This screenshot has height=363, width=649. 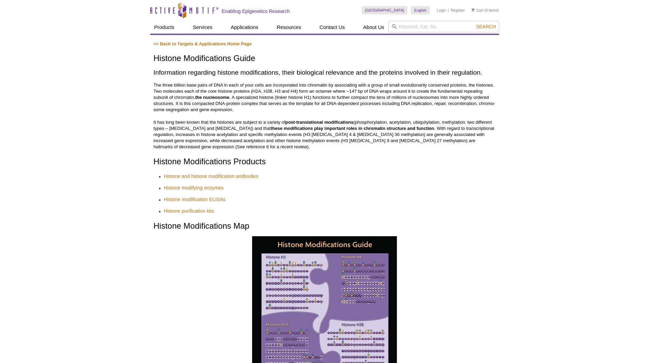 What do you see at coordinates (332, 27) in the screenshot?
I see `a: Contact Us` at bounding box center [332, 27].